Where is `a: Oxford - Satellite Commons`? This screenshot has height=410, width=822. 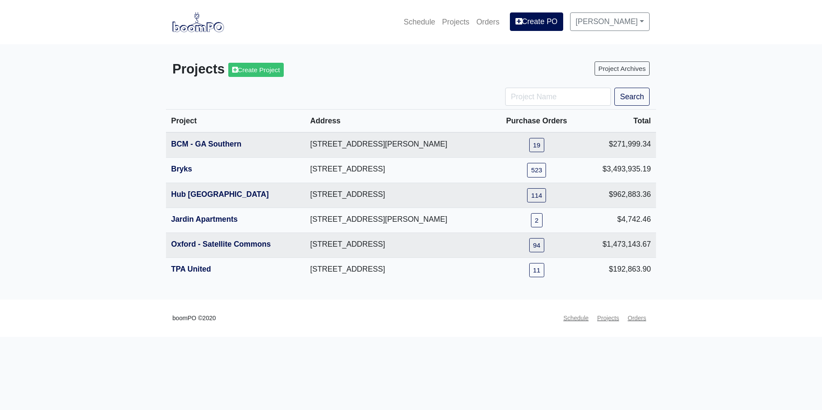 a: Oxford - Satellite Commons is located at coordinates (221, 244).